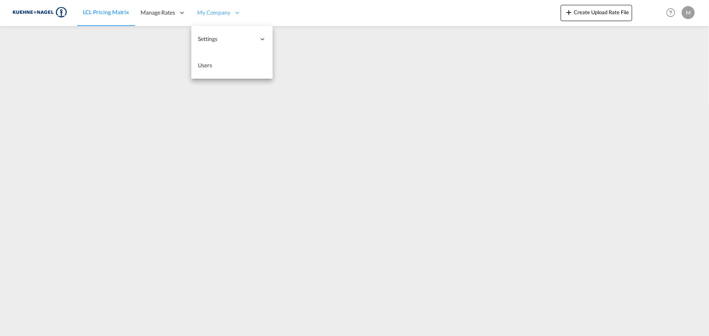 The height and width of the screenshot is (336, 709). I want to click on md-icon: icon-plus 400-fg, so click(569, 12).